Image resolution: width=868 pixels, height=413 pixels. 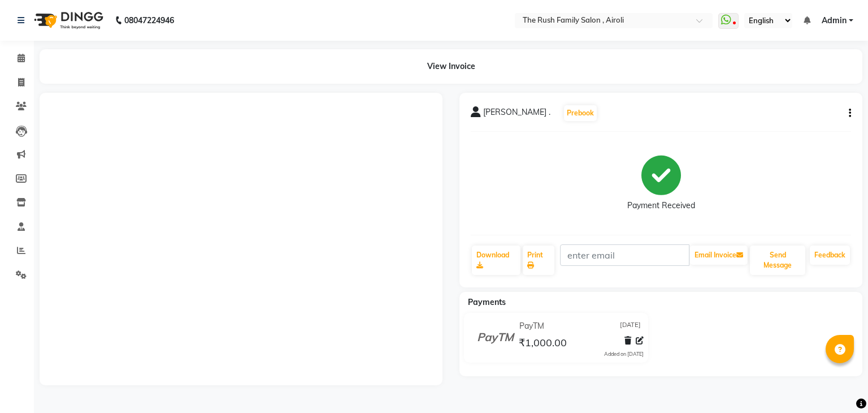 I want to click on button: Send Message, so click(x=778, y=260).